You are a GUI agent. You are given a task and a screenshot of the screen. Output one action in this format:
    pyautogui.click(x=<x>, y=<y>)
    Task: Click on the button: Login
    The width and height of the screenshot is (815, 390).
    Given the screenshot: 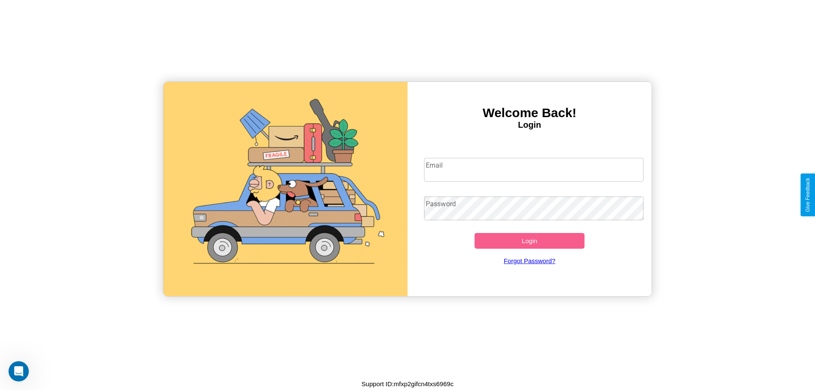 What is the action you would take?
    pyautogui.click(x=529, y=241)
    